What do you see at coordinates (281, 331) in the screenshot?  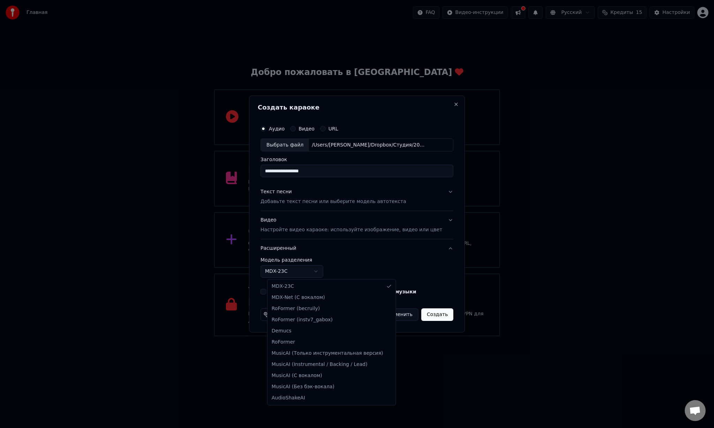 I see `span: Demucs` at bounding box center [281, 331].